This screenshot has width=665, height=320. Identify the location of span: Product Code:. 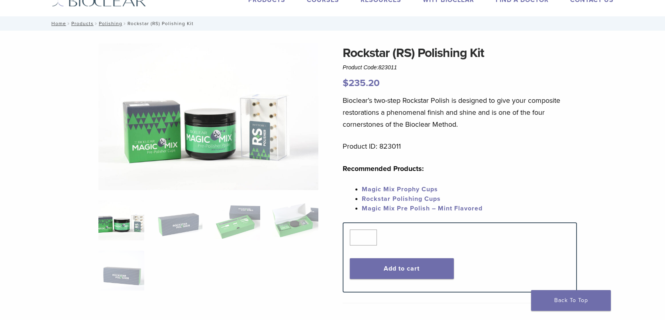
(370, 67).